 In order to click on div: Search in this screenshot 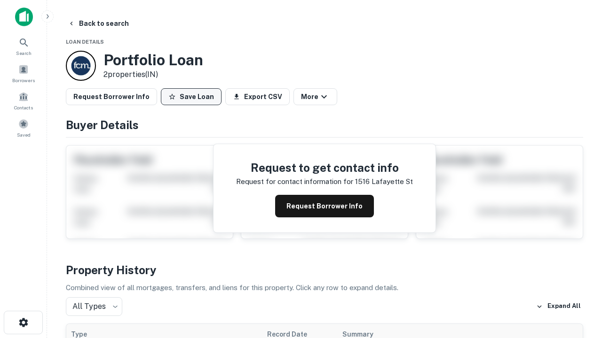, I will do `click(24, 46)`.